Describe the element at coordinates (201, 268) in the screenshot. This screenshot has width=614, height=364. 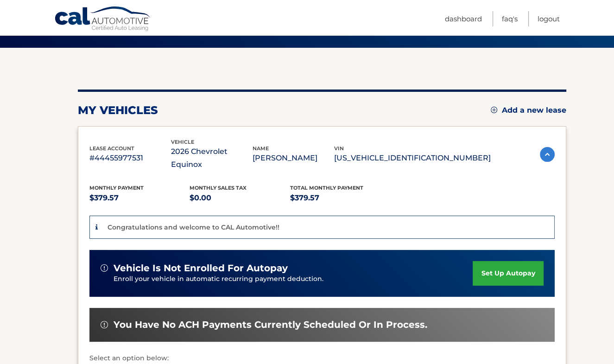
I see `span: vehicle is not enrolled for autopay` at that location.